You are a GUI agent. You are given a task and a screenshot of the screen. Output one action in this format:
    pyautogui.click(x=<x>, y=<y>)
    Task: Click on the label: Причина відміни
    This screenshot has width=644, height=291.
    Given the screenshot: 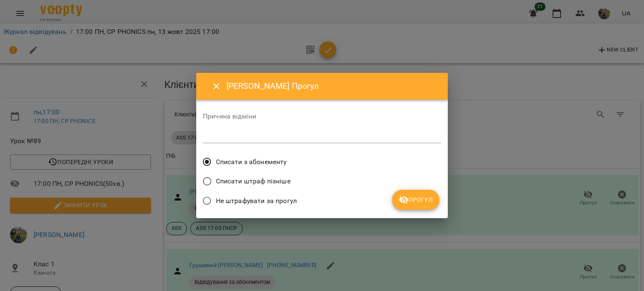 What is the action you would take?
    pyautogui.click(x=322, y=116)
    